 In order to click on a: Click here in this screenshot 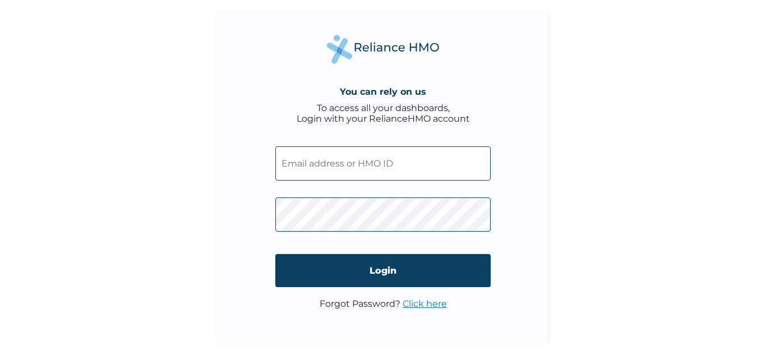, I will do `click(425, 303)`.